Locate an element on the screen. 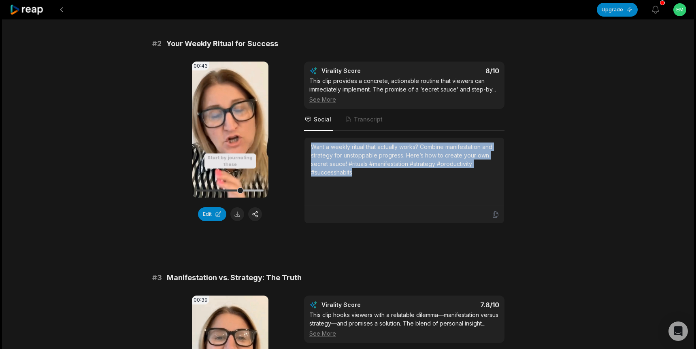  nav: Tabs is located at coordinates (404, 120).